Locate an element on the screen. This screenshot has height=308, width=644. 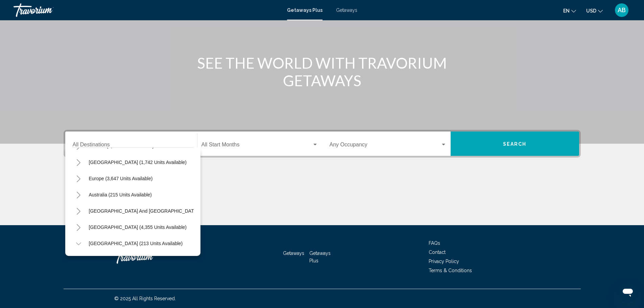
button: Toggle Europe (3,647 units available) is located at coordinates (78, 179).